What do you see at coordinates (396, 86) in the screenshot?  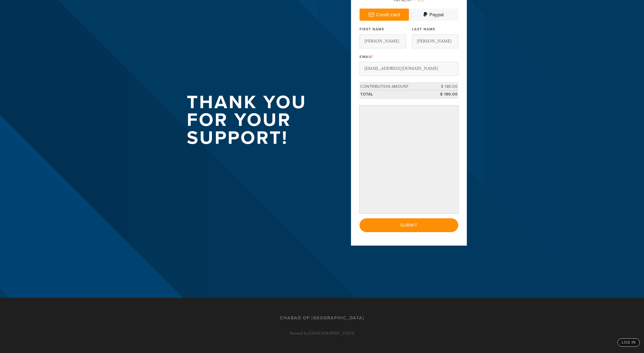 I see `td: Contribution Amount` at bounding box center [396, 86].